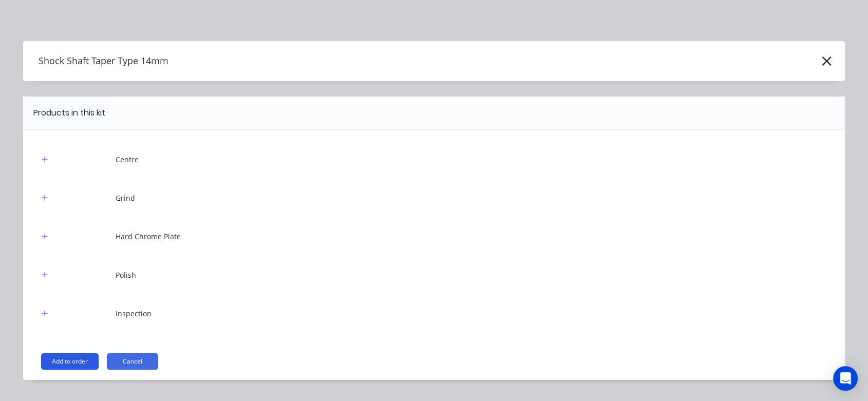  Describe the element at coordinates (148, 236) in the screenshot. I see `div: Hard Chrome Plate` at that location.